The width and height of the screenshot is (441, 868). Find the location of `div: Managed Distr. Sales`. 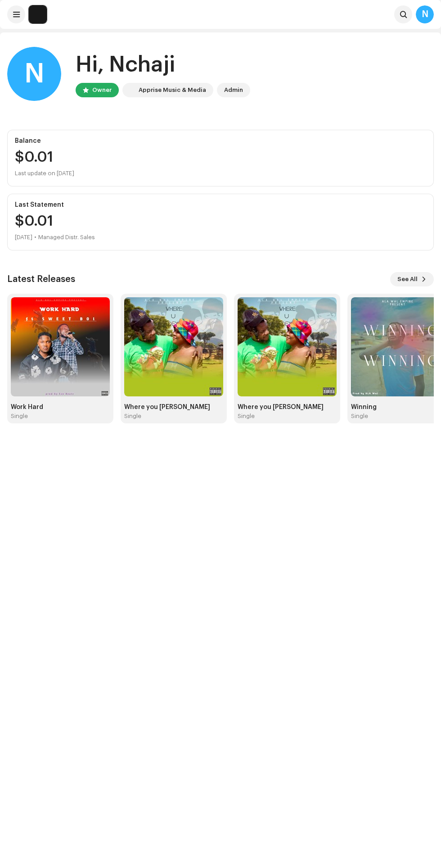

div: Managed Distr. Sales is located at coordinates (67, 238).